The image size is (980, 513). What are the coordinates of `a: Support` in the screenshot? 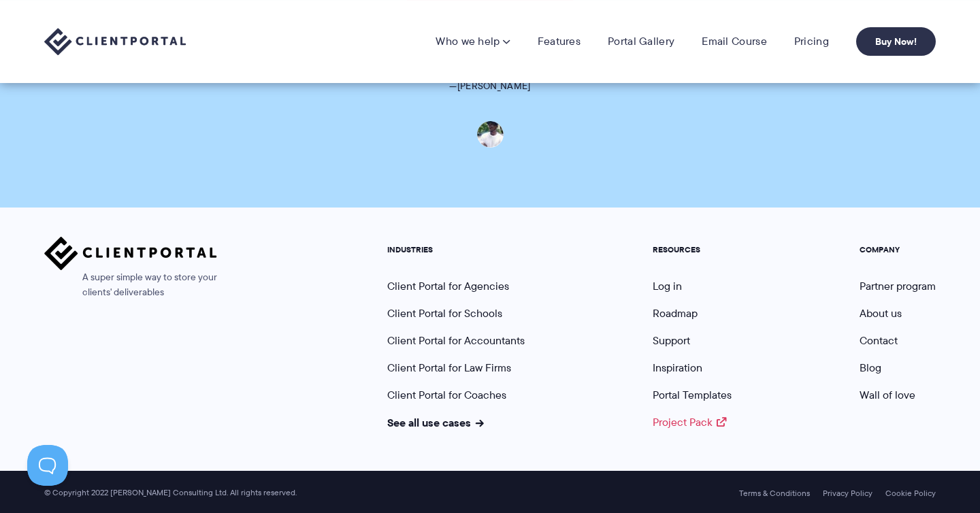 It's located at (671, 340).